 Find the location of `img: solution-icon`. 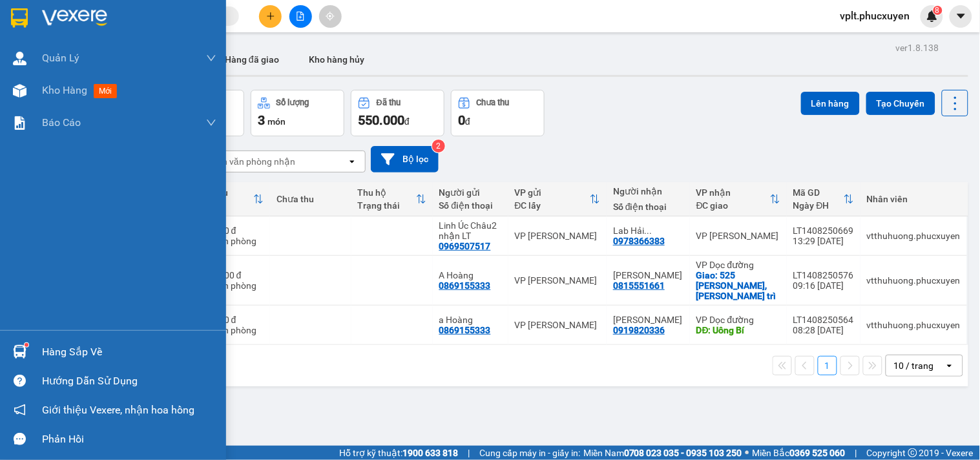

img: solution-icon is located at coordinates (20, 123).